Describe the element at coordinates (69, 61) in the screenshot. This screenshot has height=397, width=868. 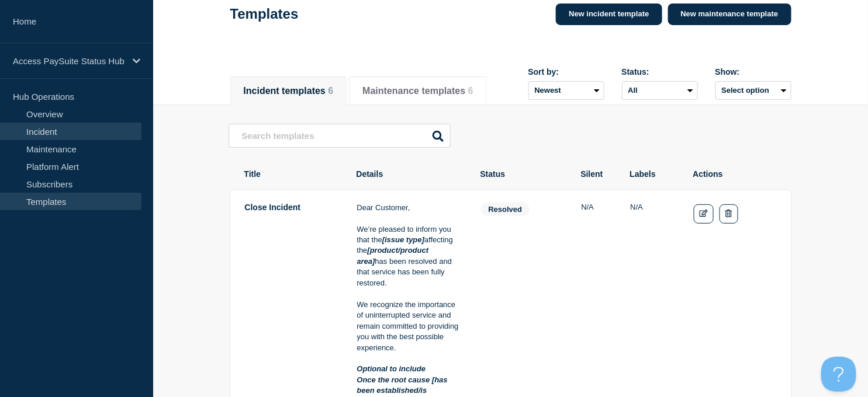
I see `p: Access PaySuite Status Hub` at that location.